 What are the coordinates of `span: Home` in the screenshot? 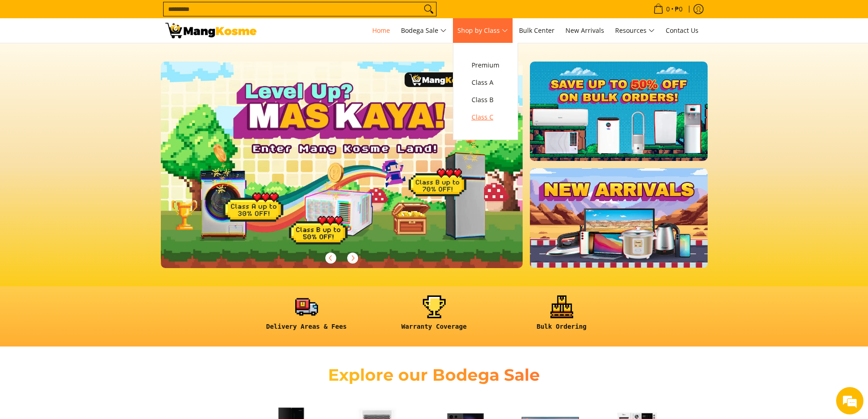 It's located at (381, 30).